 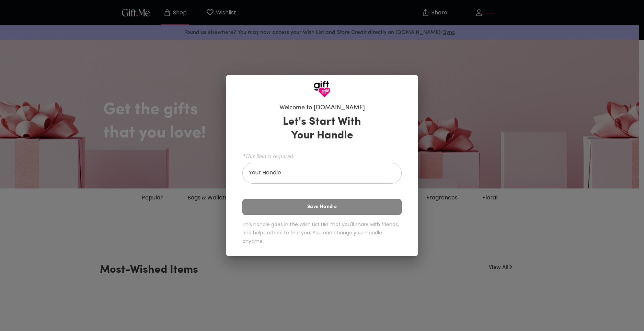 What do you see at coordinates (318, 174) in the screenshot?
I see `input: Your Handle` at bounding box center [318, 174].